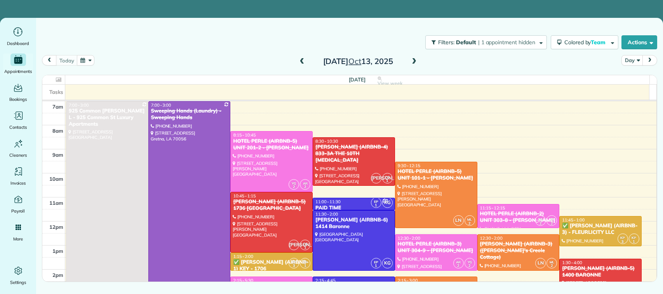 This screenshot has width=663, height=294. I want to click on span: 11:00 - 11:30, so click(328, 202).